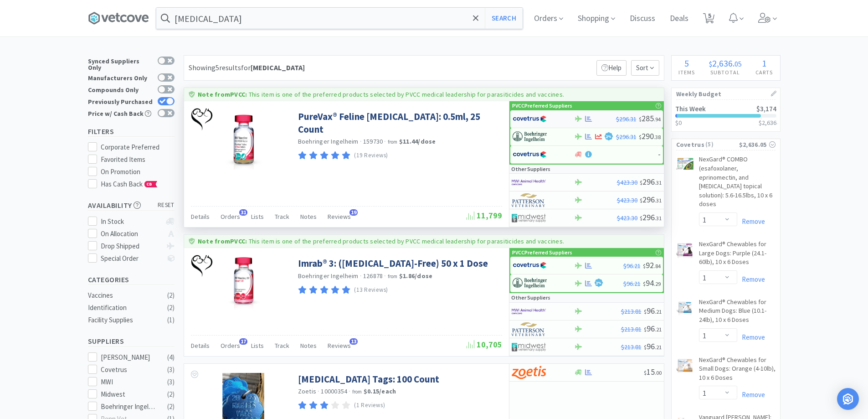 The height and width of the screenshot is (419, 868). Describe the element at coordinates (340, 19) in the screenshot. I see `input: Search by item, sku, manufacturer, ingredient, size...` at that location.